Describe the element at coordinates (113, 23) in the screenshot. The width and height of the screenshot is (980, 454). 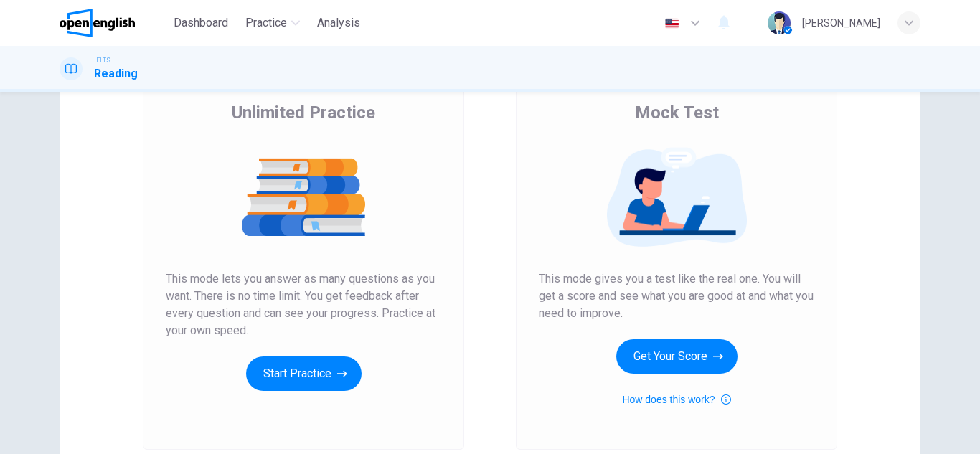
I see `a: OpenEnglish logo` at that location.